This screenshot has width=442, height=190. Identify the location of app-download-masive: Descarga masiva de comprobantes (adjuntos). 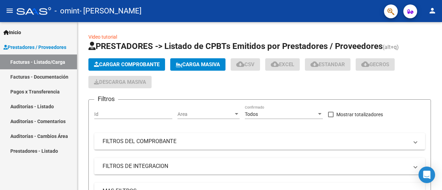
(120, 82).